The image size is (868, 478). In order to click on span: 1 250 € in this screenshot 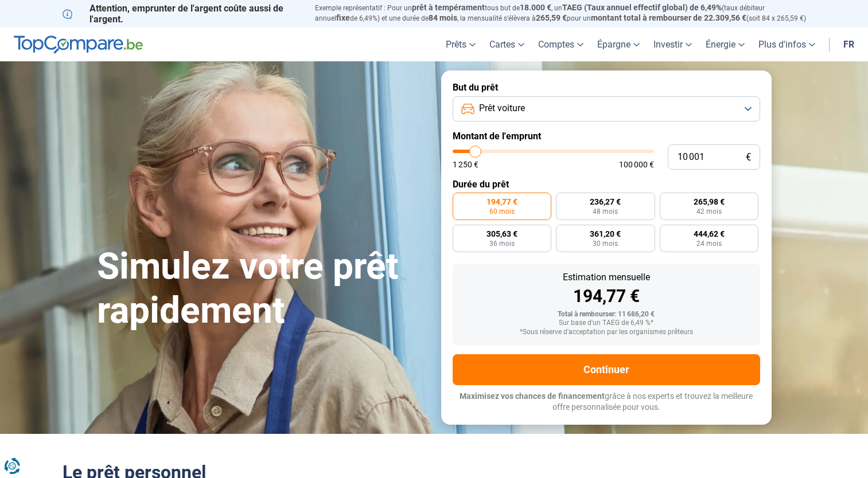, I will do `click(466, 165)`.